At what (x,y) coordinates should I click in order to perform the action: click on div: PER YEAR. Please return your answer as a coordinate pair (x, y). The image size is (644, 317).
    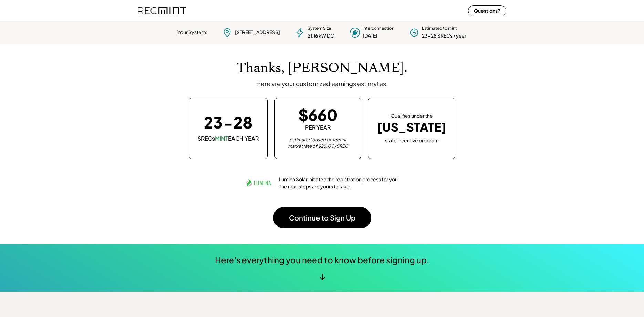
    Looking at the image, I should click on (318, 127).